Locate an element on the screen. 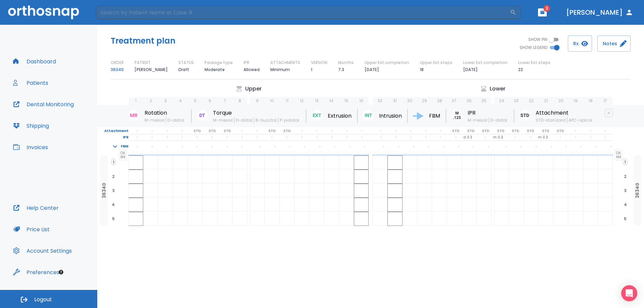  p: 5 is located at coordinates (195, 101).